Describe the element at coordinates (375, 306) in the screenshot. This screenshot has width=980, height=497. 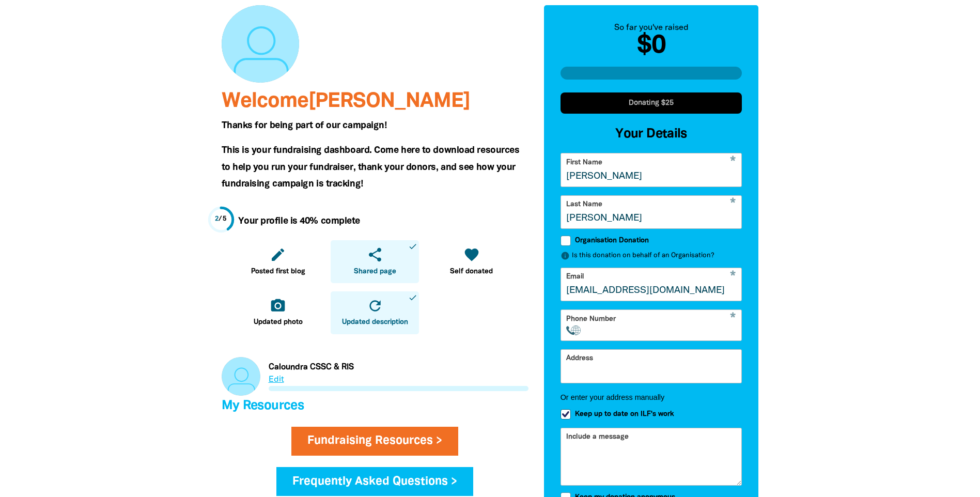
I see `i: refresh` at that location.